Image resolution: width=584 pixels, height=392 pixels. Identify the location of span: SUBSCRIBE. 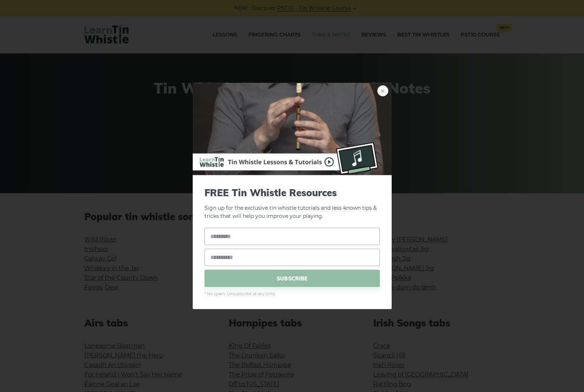
(292, 278).